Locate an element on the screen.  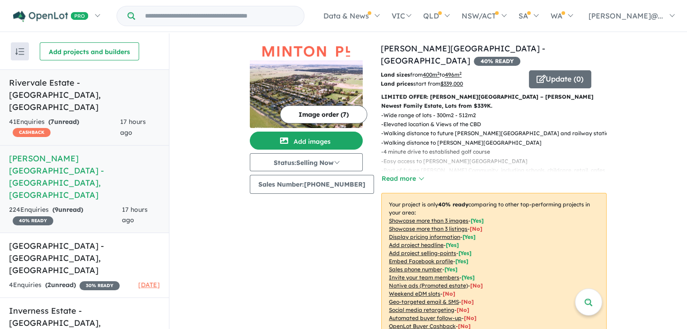
u: Display pricing information is located at coordinates (424, 237).